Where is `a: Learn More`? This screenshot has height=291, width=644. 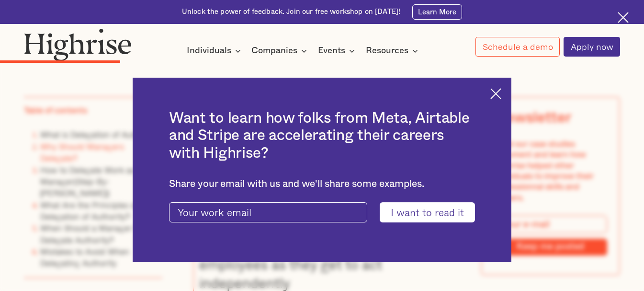 a: Learn More is located at coordinates (438, 12).